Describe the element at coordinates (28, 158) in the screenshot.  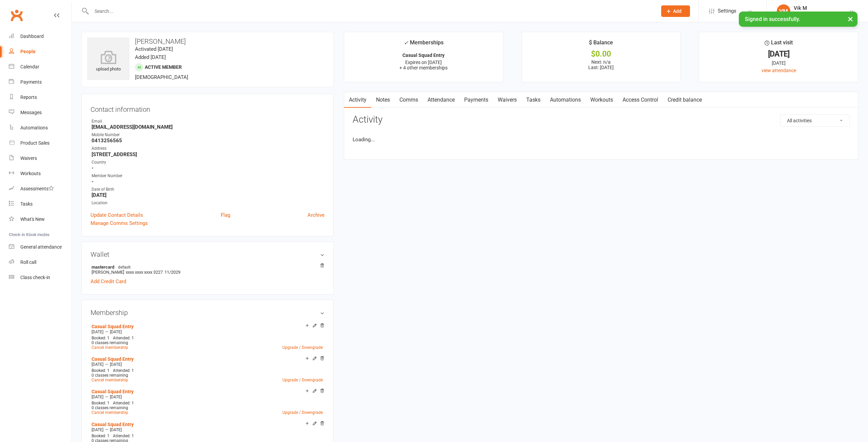
I see `div: Waivers` at that location.